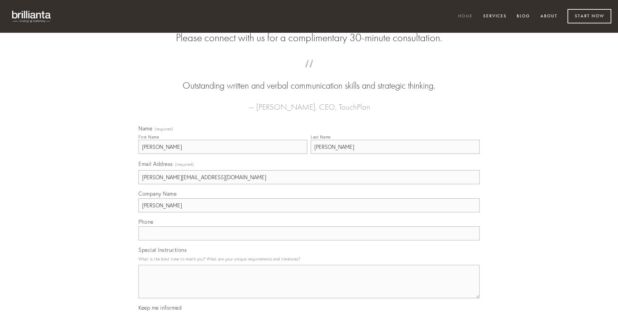  What do you see at coordinates (309, 79) in the screenshot?
I see `blockquote: Outstanding written and verbal communication skills and strategic thinking.` at bounding box center [309, 79].